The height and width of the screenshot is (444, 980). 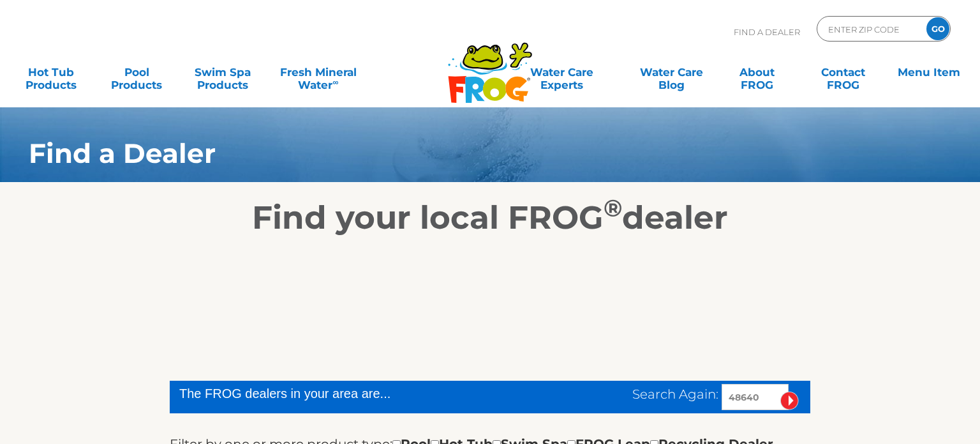 What do you see at coordinates (671, 72) in the screenshot?
I see `a: Water CareBlog` at bounding box center [671, 72].